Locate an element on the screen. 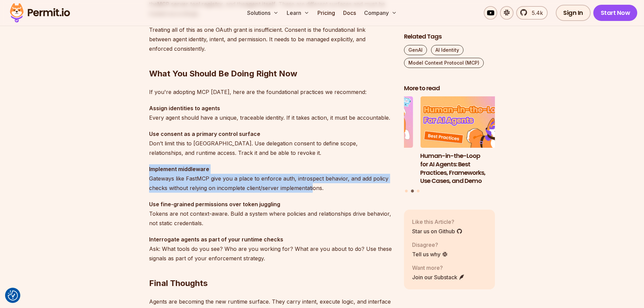 This screenshot has width=644, height=308. div: Posts is located at coordinates (450, 145).